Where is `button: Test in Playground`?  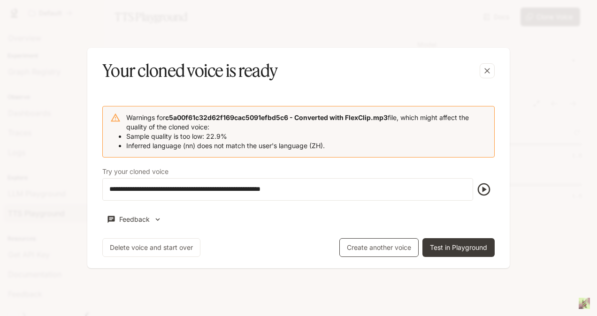
button: Test in Playground is located at coordinates (458, 248).